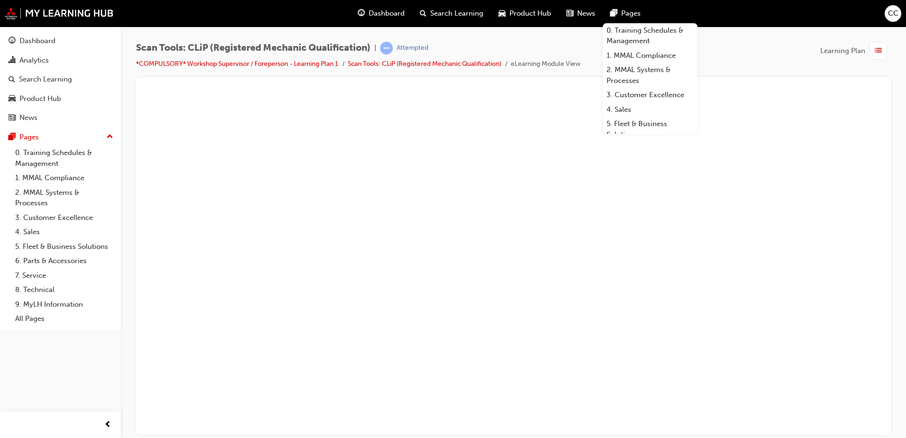 The width and height of the screenshot is (906, 438). What do you see at coordinates (60, 118) in the screenshot?
I see `a: News` at bounding box center [60, 118].